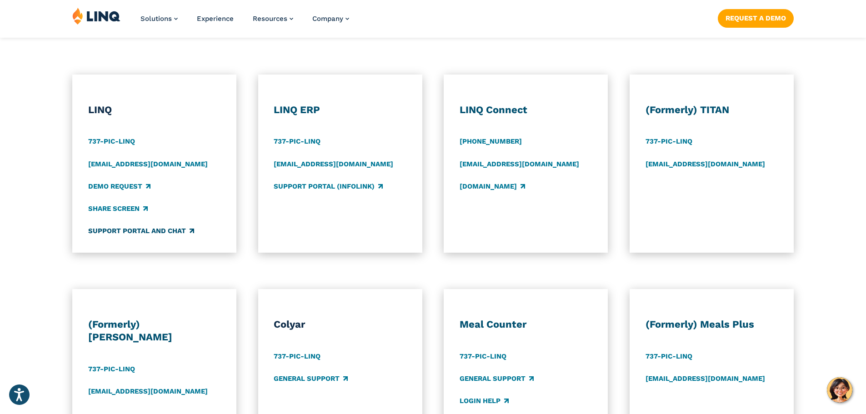  What do you see at coordinates (141, 232) in the screenshot?
I see `a: Support Portal and Chat` at bounding box center [141, 232].